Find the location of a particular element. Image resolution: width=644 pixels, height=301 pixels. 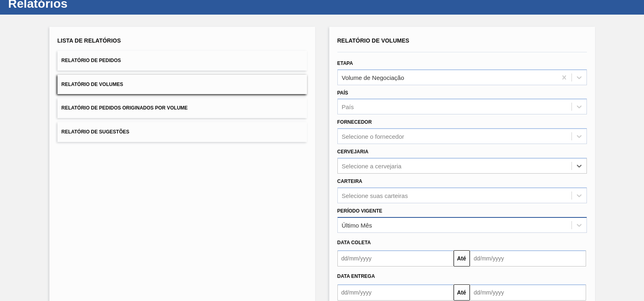

span: Lista de Relatórios is located at coordinates (89, 41).